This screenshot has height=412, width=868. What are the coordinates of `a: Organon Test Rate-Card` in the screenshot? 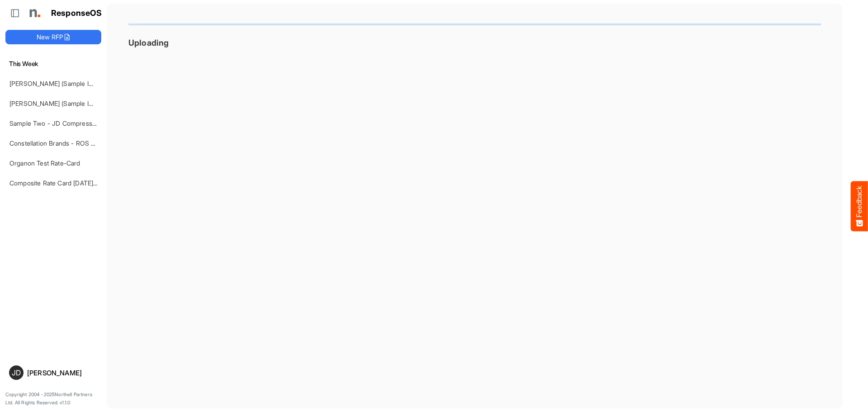 It's located at (44, 163).